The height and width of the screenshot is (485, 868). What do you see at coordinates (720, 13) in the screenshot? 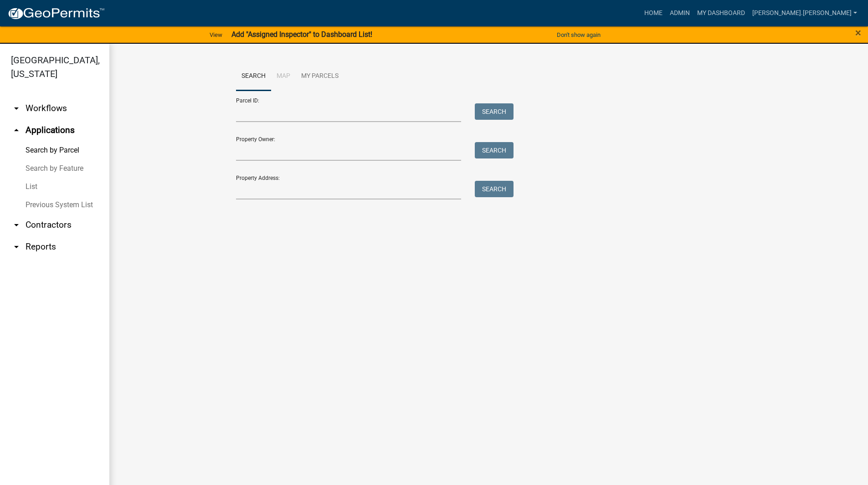
I see `a: My Dashboard` at bounding box center [720, 13].